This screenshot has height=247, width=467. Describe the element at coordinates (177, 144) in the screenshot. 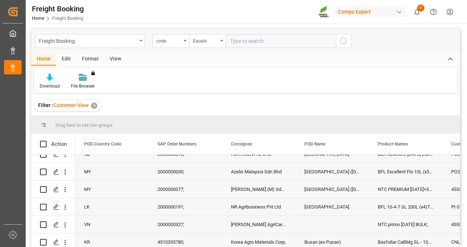

I see `span: SAP Order Numbers` at that location.